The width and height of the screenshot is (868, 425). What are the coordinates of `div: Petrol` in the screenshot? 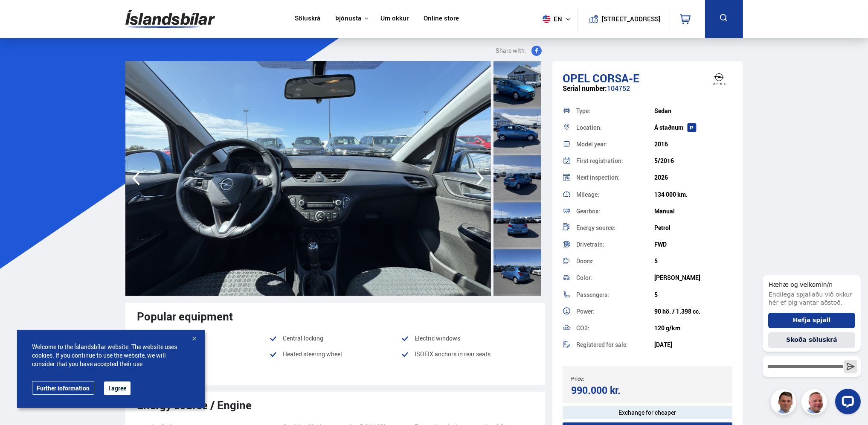 It's located at (693, 228).